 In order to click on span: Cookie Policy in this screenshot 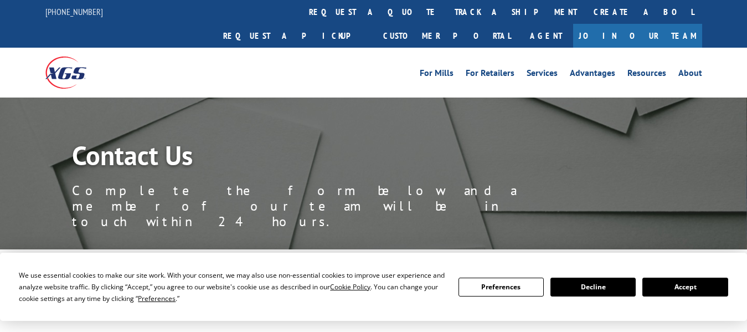, I will do `click(350, 286)`.